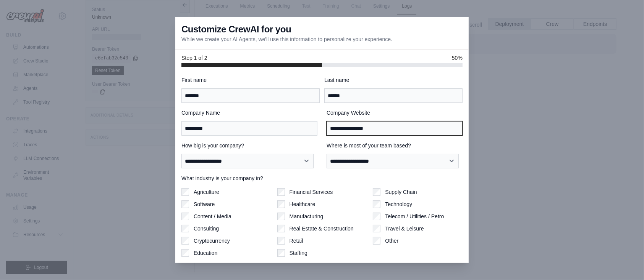 Image resolution: width=644 pixels, height=280 pixels. I want to click on label: Cryptocurrency, so click(211, 241).